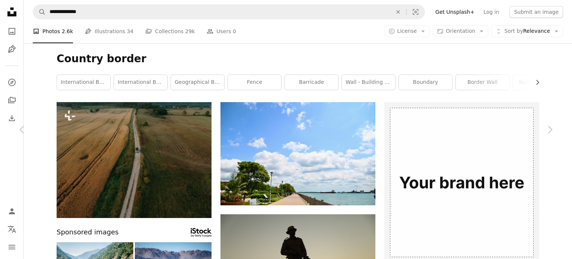  What do you see at coordinates (398, 12) in the screenshot?
I see `button: Clear` at bounding box center [398, 12].